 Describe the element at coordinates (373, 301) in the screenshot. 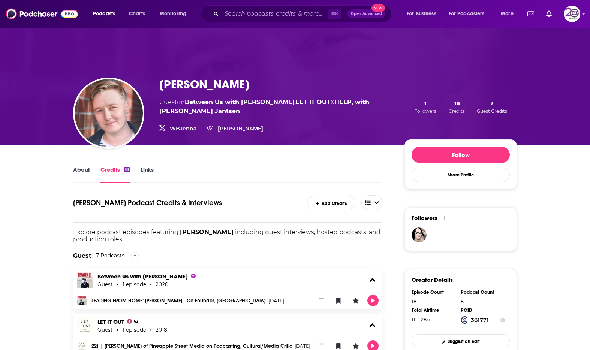

I see `button: Play` at that location.